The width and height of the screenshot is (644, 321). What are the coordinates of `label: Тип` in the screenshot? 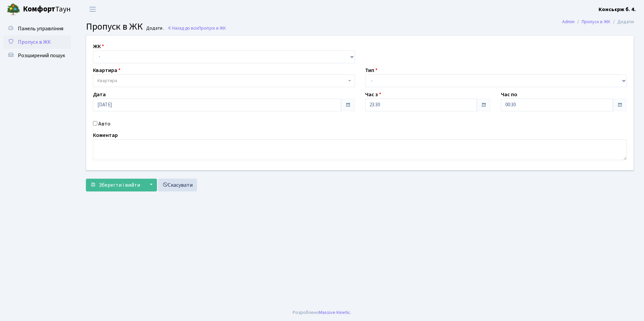 It's located at (371, 70).